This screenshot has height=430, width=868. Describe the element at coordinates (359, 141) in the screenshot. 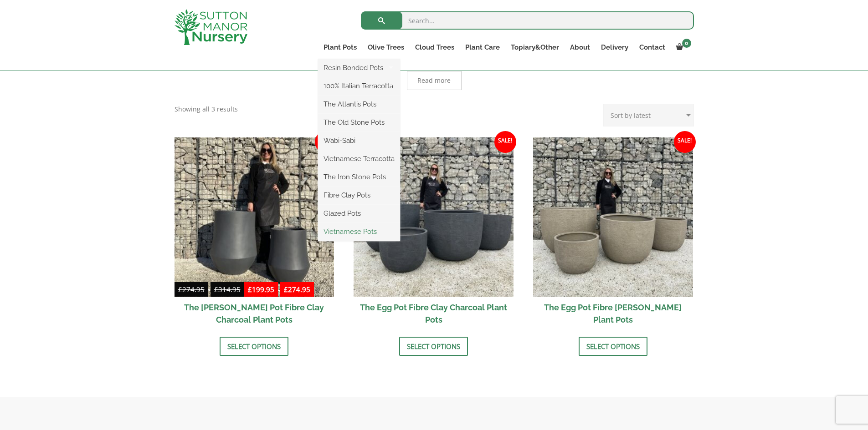

I see `a: Wabi-Sabi` at that location.